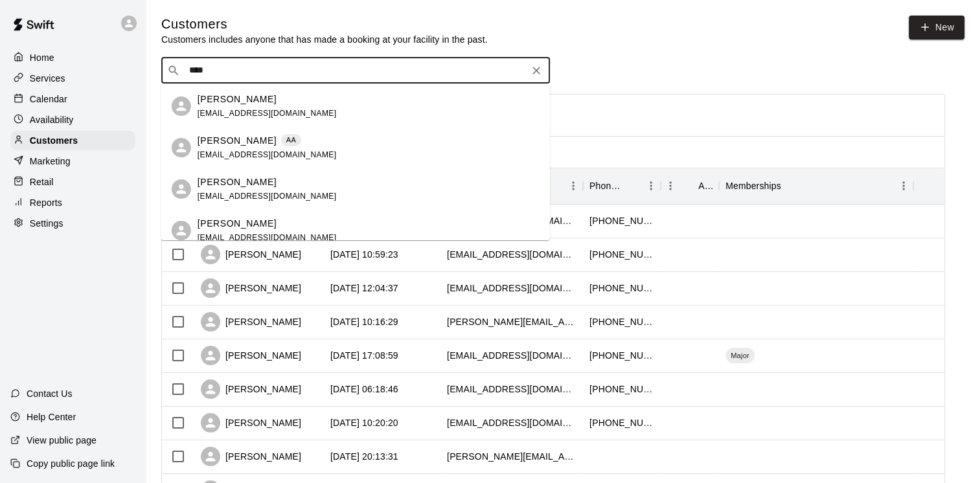 This screenshot has width=980, height=483. I want to click on a: Calendar, so click(72, 99).